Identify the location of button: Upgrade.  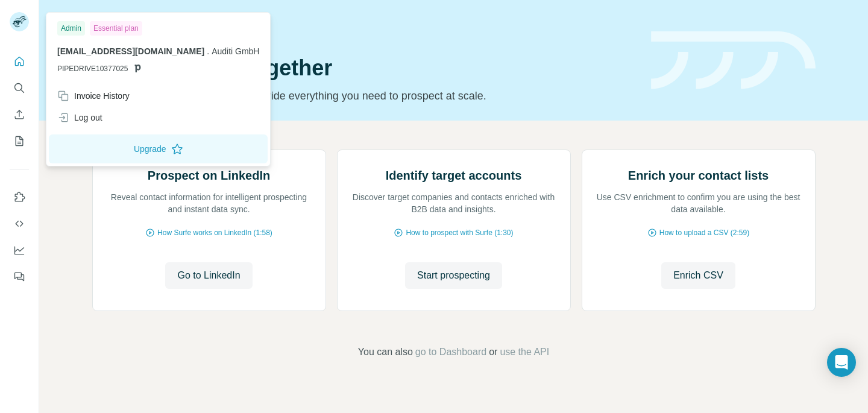
(158, 149).